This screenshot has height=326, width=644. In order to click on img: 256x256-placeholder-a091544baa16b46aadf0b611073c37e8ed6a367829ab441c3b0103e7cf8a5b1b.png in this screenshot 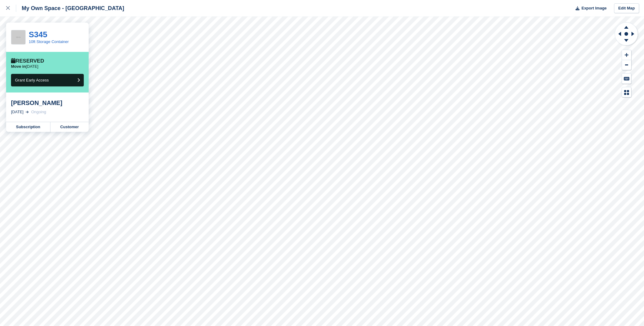, I will do `click(18, 37)`.